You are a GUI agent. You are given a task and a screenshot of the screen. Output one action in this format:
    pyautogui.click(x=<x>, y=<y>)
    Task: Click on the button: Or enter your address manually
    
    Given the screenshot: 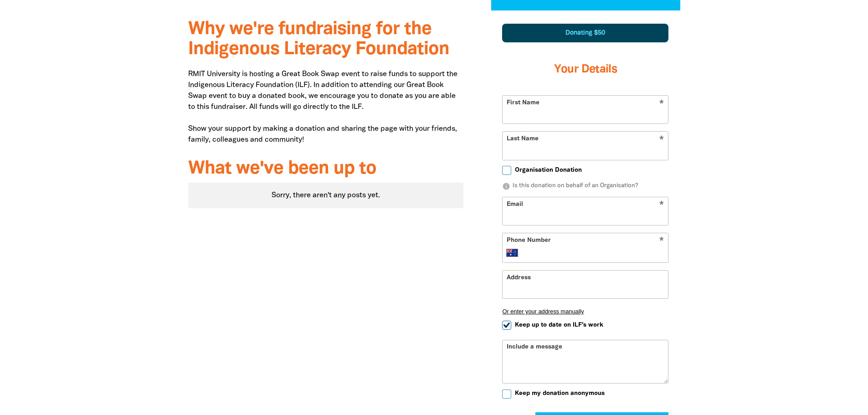 What is the action you would take?
    pyautogui.click(x=585, y=311)
    